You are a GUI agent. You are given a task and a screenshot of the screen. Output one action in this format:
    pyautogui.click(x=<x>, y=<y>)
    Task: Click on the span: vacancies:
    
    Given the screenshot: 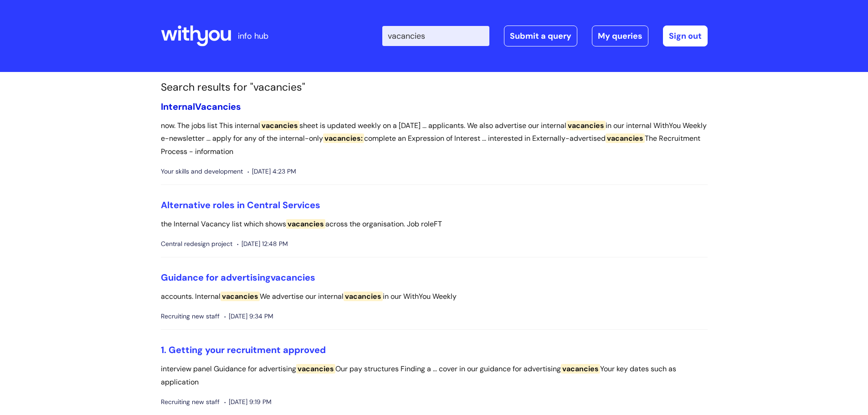 What is the action you would take?
    pyautogui.click(x=343, y=138)
    